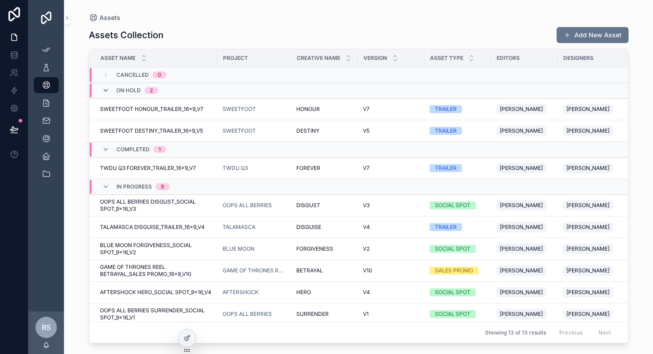  What do you see at coordinates (391, 314) in the screenshot?
I see `a: V1` at bounding box center [391, 314].